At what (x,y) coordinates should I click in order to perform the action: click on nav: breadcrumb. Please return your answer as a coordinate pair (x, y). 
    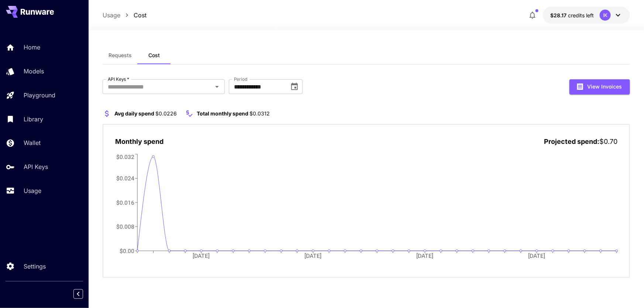
    Looking at the image, I should click on (125, 15).